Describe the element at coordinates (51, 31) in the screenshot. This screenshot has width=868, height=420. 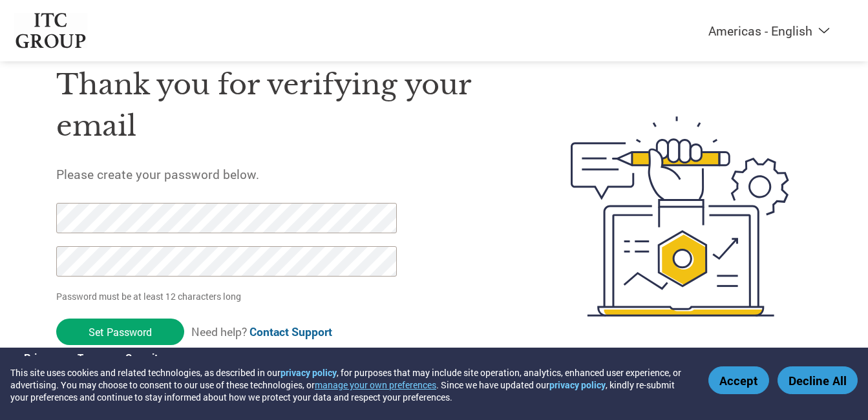
I see `img: ITC Group` at that location.